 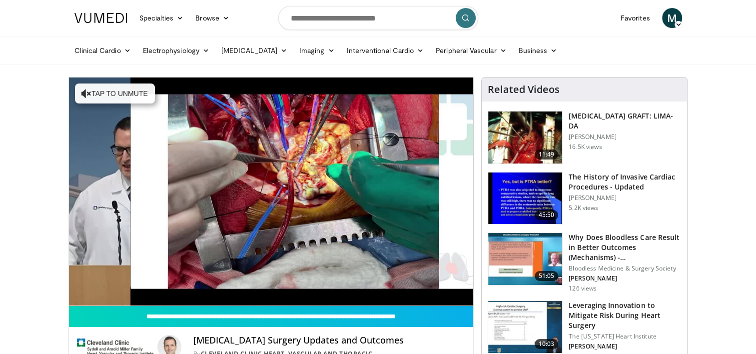 I want to click on a: M, so click(x=672, y=18).